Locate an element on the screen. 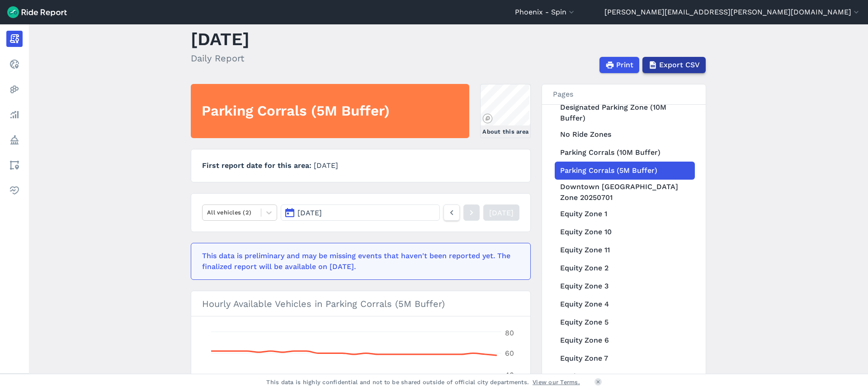 The height and width of the screenshot is (390, 868). a: Equity Zone 3 is located at coordinates (625, 286).